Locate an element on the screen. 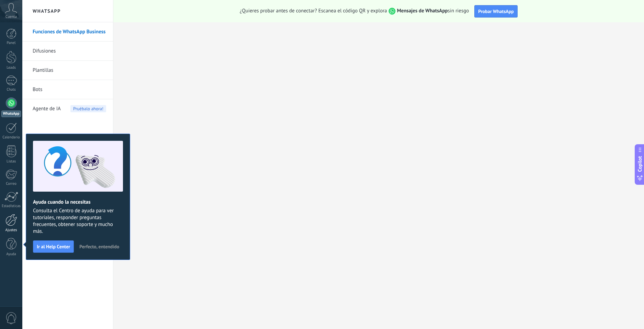  span: Pruébalo ahora! is located at coordinates (88, 108).